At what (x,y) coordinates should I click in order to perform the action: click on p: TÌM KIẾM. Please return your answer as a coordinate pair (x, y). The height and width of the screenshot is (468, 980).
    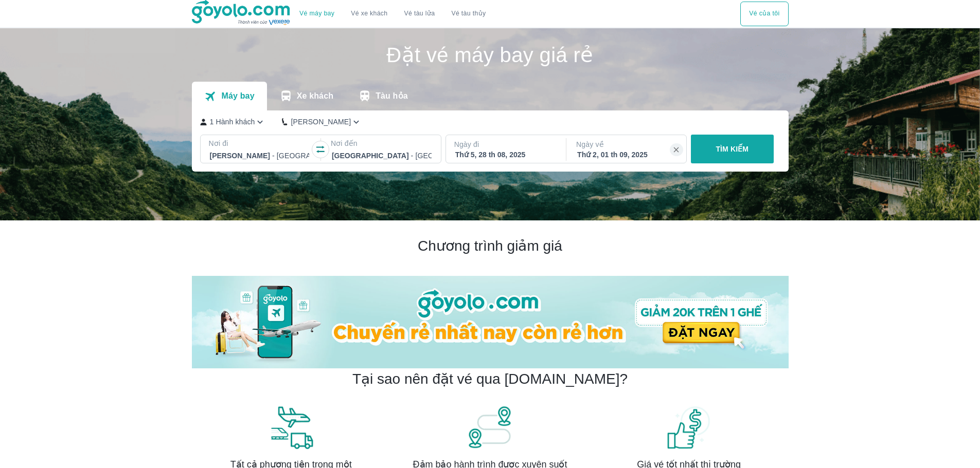
    Looking at the image, I should click on (732, 149).